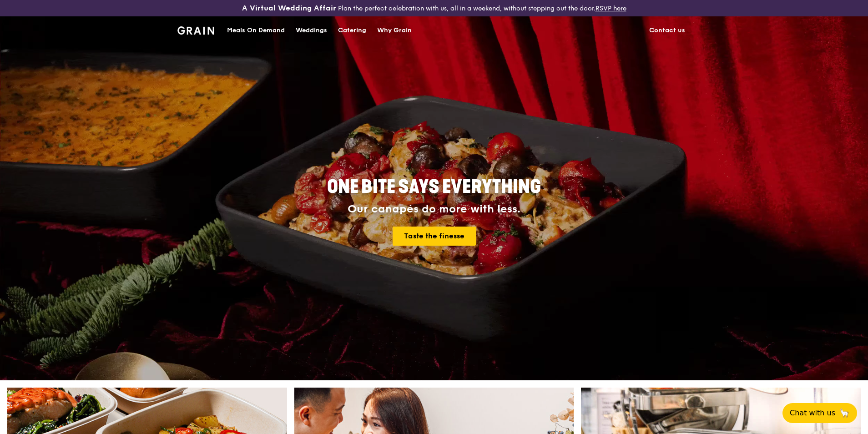 The image size is (868, 434). What do you see at coordinates (196, 30) in the screenshot?
I see `img: Grain` at bounding box center [196, 30].